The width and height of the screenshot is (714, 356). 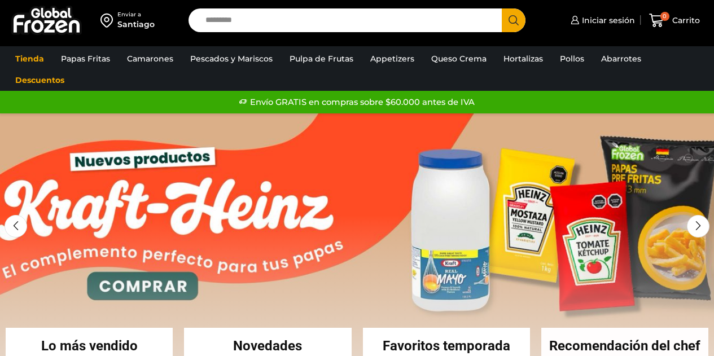 I want to click on button: Search button, so click(x=513, y=20).